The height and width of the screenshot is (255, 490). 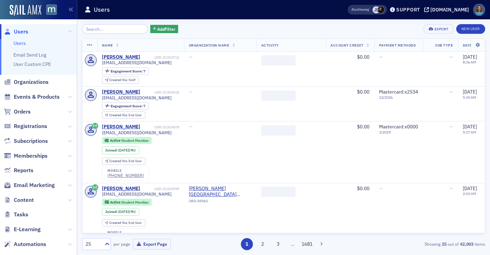 What do you see at coordinates (19, 200) in the screenshot?
I see `a: Content` at bounding box center [19, 200].